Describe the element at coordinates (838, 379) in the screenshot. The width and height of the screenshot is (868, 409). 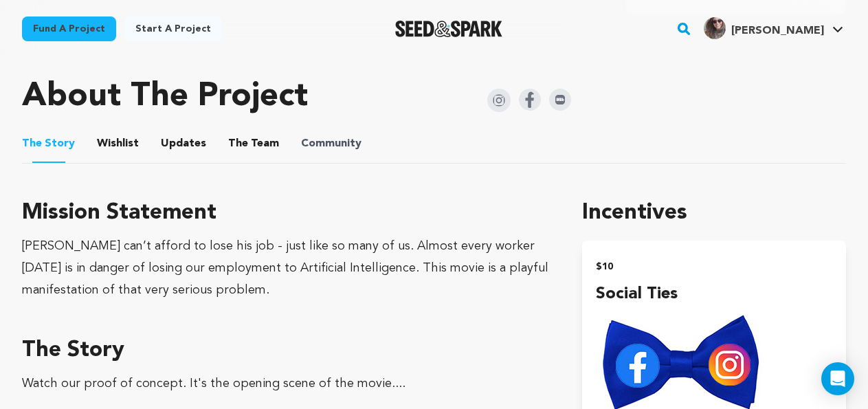
I see `div: Open Intercom Messenger` at that location.